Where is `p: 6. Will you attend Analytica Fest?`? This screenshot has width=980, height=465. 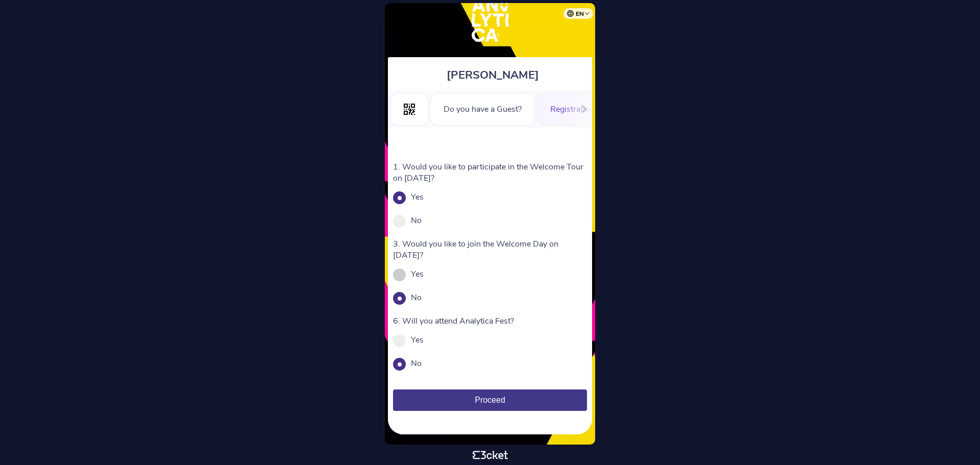 p: 6. Will you attend Analytica Fest? is located at coordinates (490, 321).